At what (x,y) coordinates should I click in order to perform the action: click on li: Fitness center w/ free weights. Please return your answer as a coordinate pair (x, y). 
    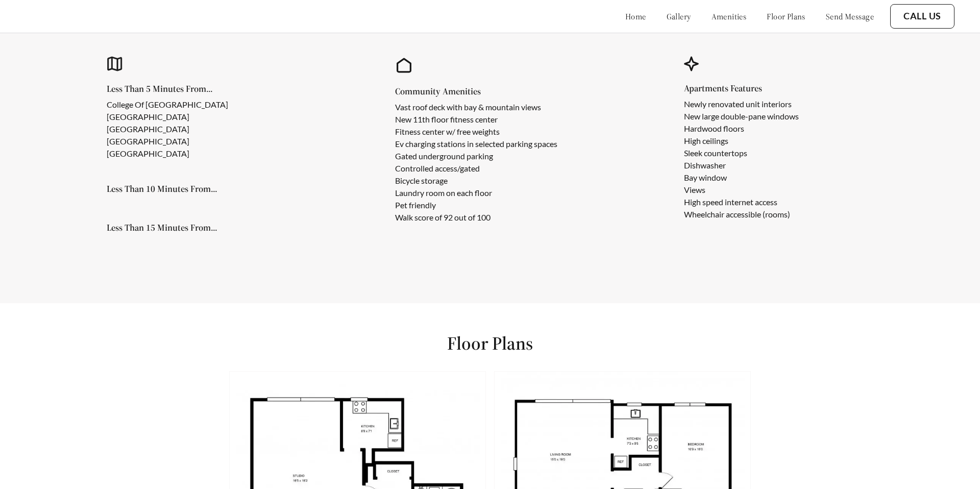
    Looking at the image, I should click on (476, 131).